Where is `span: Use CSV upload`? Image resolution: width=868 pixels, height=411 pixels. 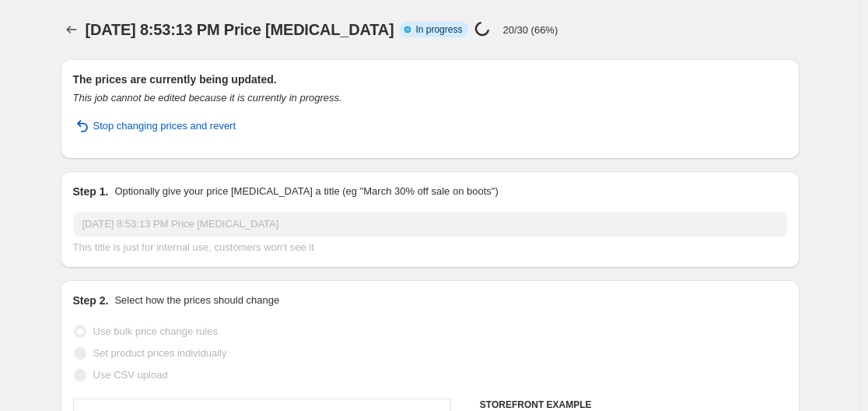
span: Use CSV upload is located at coordinates (130, 374).